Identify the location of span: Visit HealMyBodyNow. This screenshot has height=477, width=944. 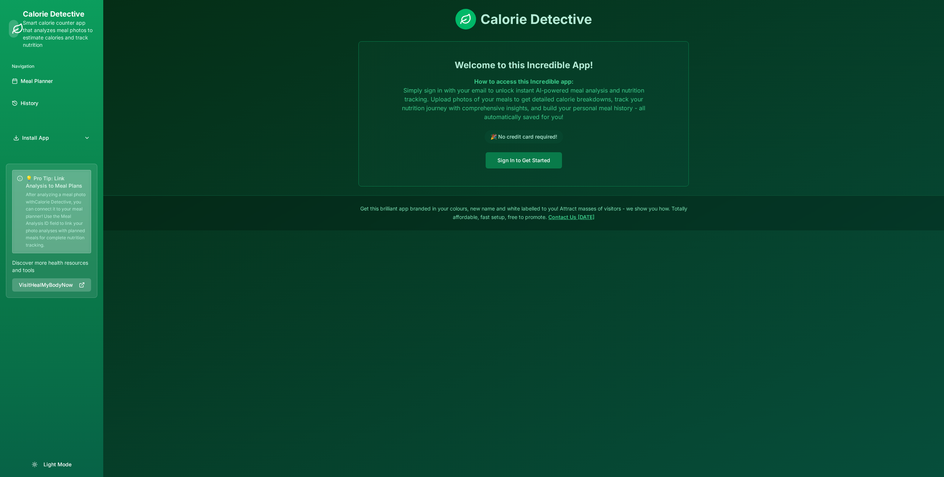
(46, 285).